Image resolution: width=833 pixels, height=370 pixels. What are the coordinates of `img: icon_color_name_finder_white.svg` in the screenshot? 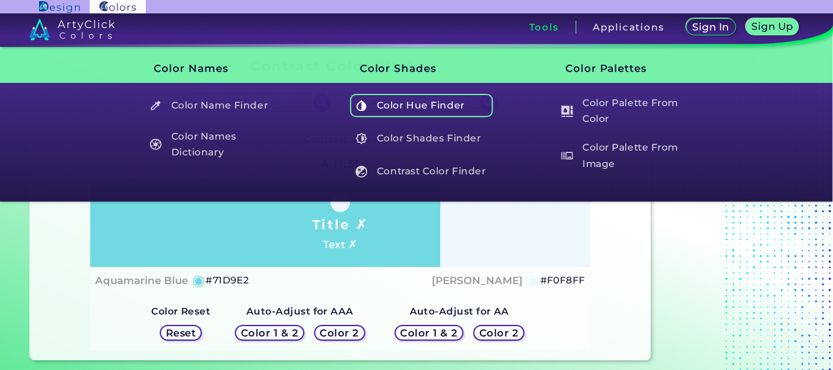 It's located at (155, 105).